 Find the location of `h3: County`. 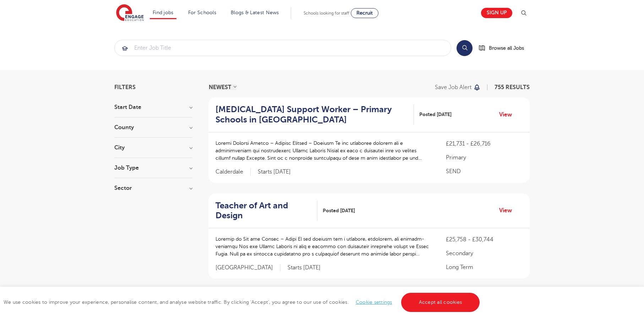

h3: County is located at coordinates (154, 127).